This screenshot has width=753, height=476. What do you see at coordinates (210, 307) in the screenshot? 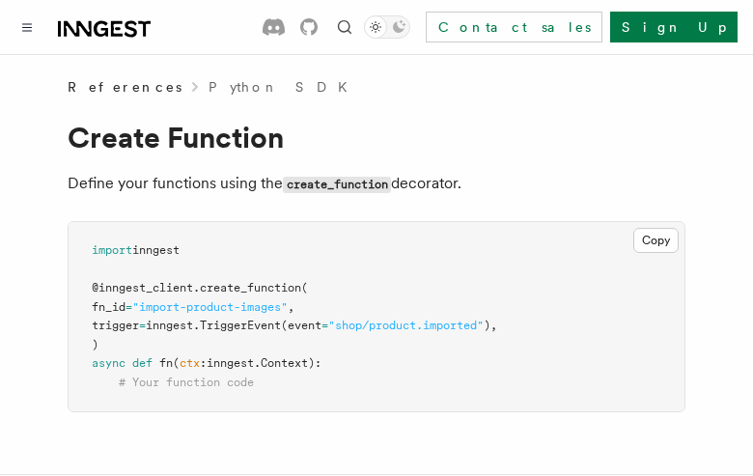
I see `span: "import-product-images"` at bounding box center [210, 307].